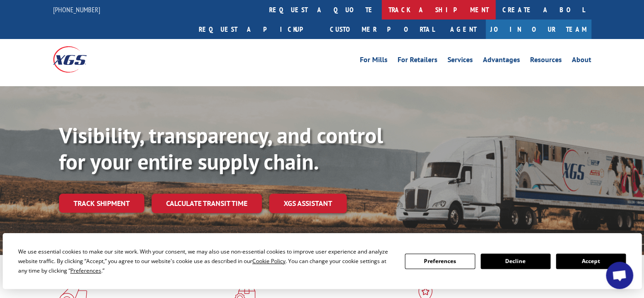 The image size is (644, 298). Describe the element at coordinates (102, 203) in the screenshot. I see `a: Track shipment` at that location.